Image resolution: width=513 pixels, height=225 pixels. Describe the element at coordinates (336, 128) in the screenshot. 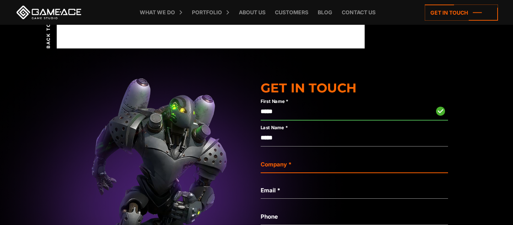

I see `label: Last Name *` at that location.